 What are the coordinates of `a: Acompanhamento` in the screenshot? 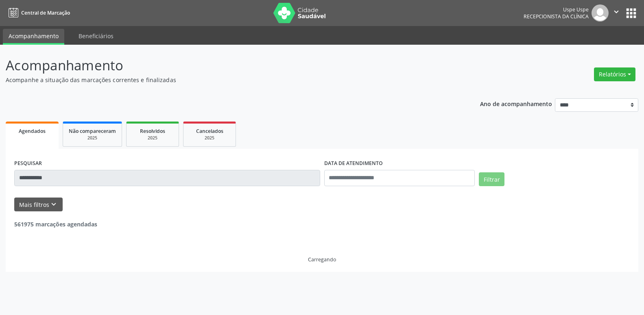 It's located at (34, 36).